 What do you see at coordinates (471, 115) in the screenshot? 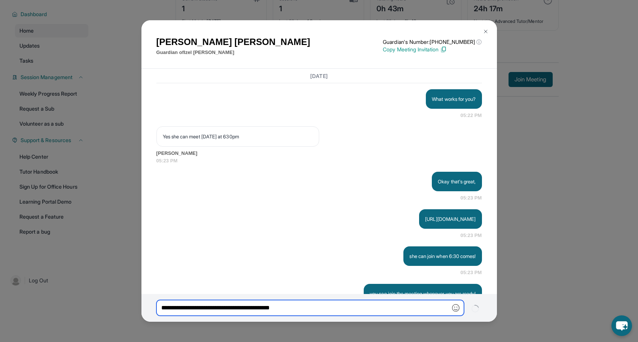
I see `span: 05:22 PM` at bounding box center [471, 115].